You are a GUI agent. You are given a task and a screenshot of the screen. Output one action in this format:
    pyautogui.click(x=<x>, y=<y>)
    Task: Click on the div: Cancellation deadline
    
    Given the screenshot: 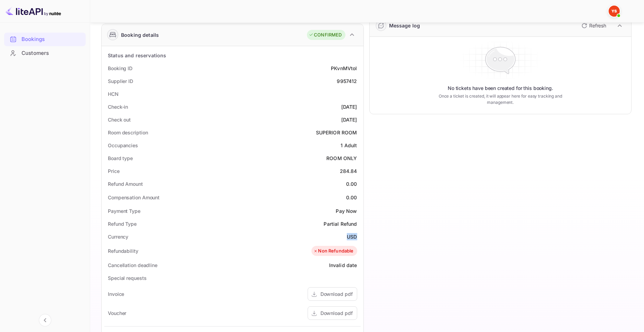 What is the action you would take?
    pyautogui.click(x=132, y=265)
    